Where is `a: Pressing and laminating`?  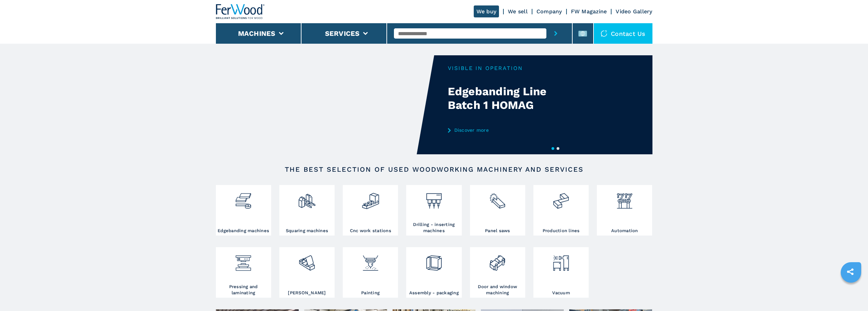
a: Pressing and laminating is located at coordinates (243, 272).